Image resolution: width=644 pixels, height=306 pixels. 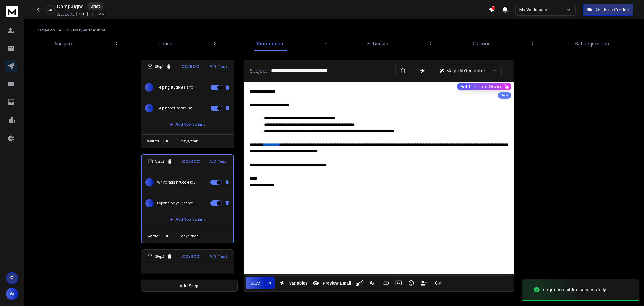 I want to click on button: Upload attachment, so click(x=31, y=200).